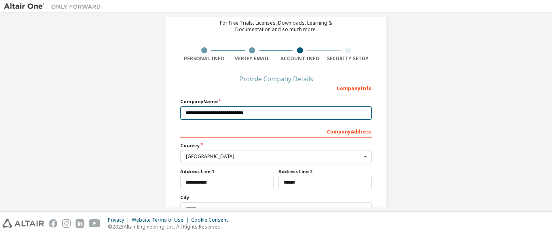 The image size is (552, 235). What do you see at coordinates (276, 197) in the screenshot?
I see `label: City` at bounding box center [276, 197].